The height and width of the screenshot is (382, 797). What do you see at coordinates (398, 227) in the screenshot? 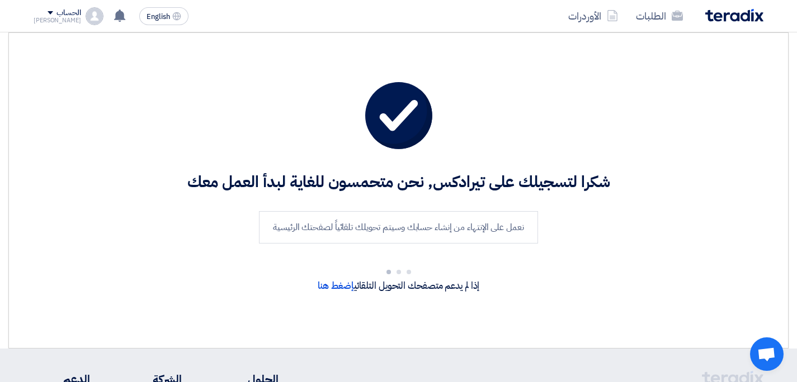
I see `div: نعمل على الإنتهاء من إنشاء حسابك وسيتم تحويلك تلقائياً لصفحتك الرئيسية` at bounding box center [398, 227].